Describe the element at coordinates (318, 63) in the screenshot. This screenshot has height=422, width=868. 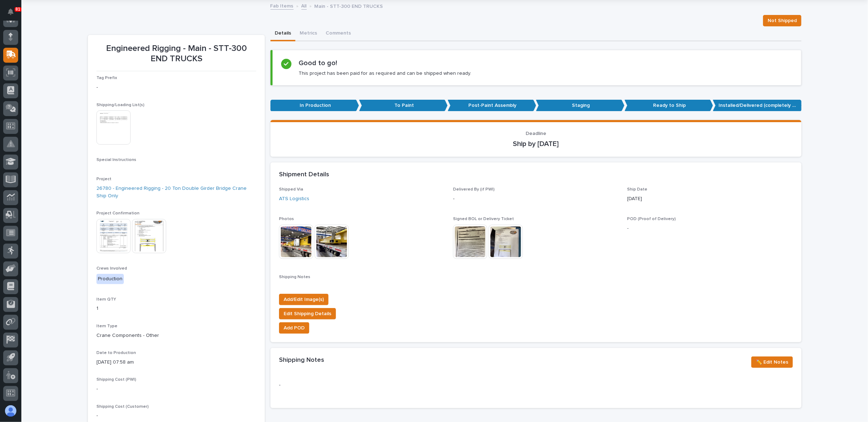
I see `h2: Good to go!` at that location.